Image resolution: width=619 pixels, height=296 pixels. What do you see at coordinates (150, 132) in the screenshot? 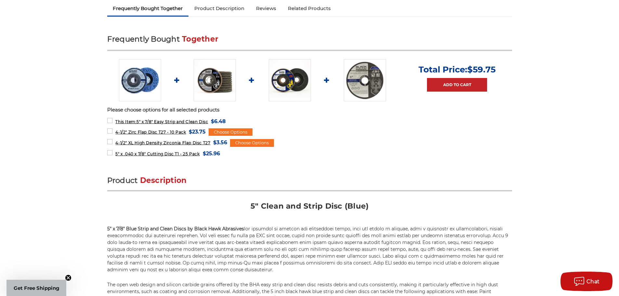
I see `span: 4-1/2" Zirc Flap Disc T27 - 10 Pack` at bounding box center [150, 132].